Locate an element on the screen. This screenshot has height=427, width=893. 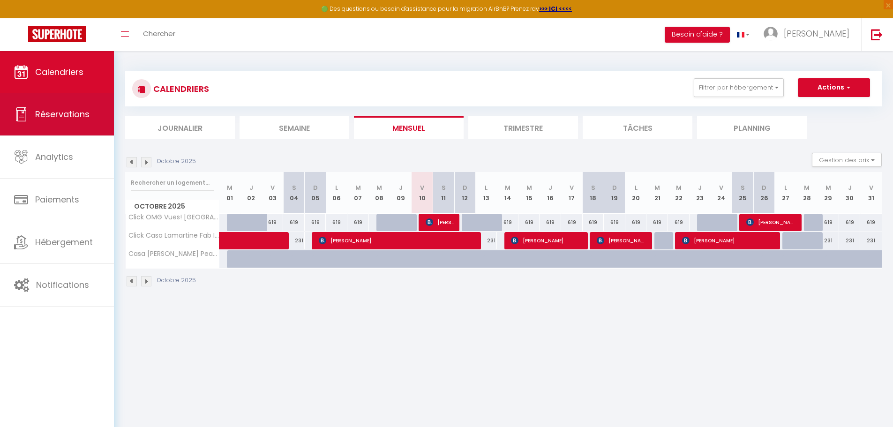
li: Trimestre is located at coordinates (523, 127).